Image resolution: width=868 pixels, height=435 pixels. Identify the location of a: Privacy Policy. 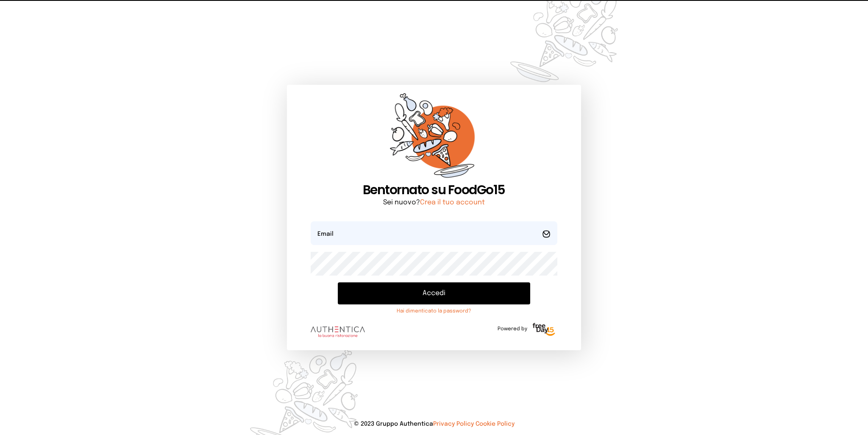
(454, 424).